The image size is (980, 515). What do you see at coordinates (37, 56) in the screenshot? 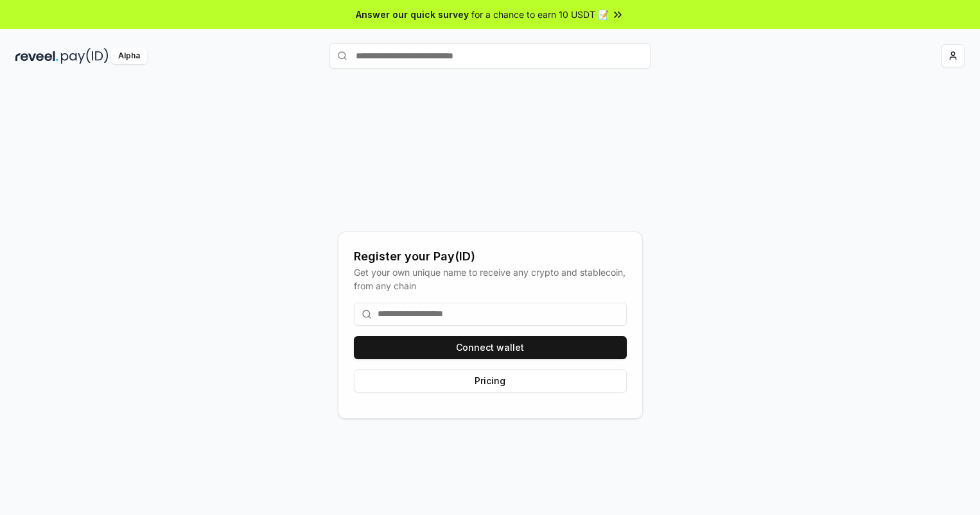
I see `img: reveel_dark` at bounding box center [37, 56].